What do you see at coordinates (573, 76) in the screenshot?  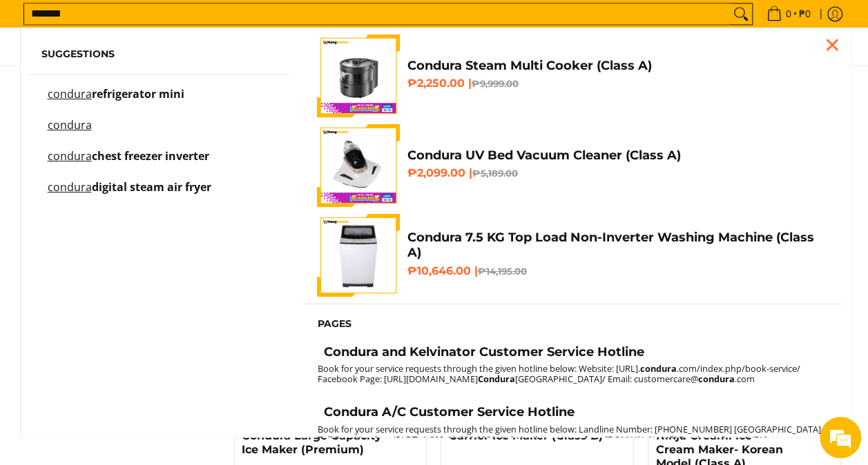 I see `a: Condura Steam Multi Cooker (Class A) Condura Steam Multi Cooker (Class A) ₱2,250.00 |₱9,999.00` at bounding box center [573, 76].